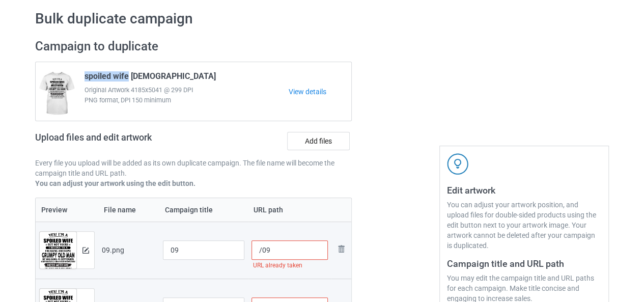  I want to click on th: Campaign title, so click(204, 210).